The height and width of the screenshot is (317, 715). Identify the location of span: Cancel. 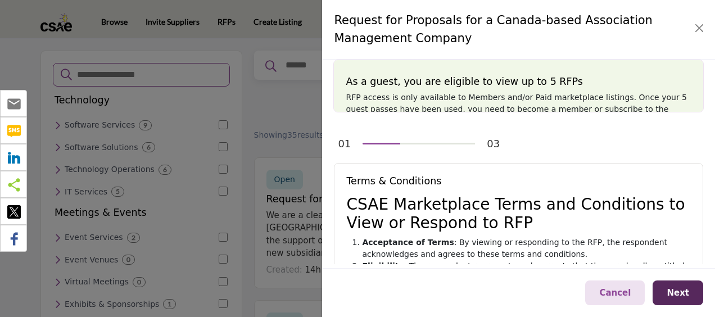
(615, 293).